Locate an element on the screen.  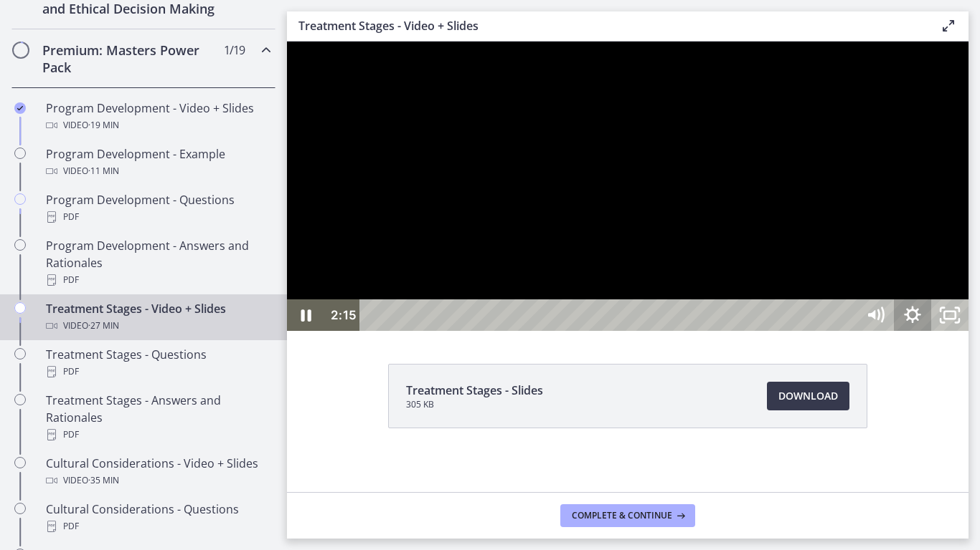
span: 305 KB is located at coordinates (474, 405).